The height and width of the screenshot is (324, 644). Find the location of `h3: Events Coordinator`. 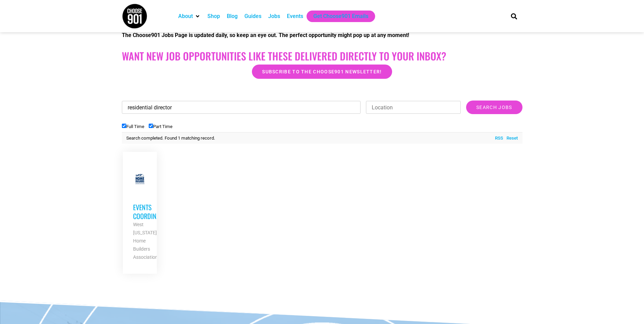

h3: Events Coordinator is located at coordinates (140, 211).